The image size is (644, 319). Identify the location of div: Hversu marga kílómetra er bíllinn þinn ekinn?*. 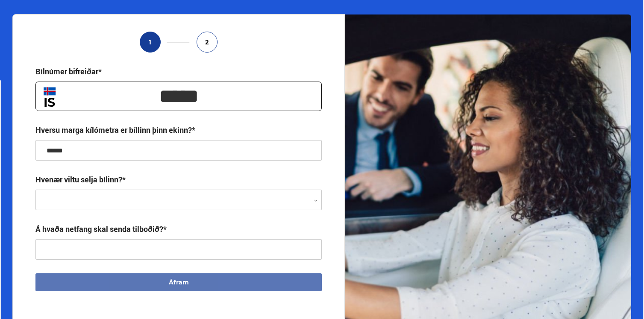
(115, 130).